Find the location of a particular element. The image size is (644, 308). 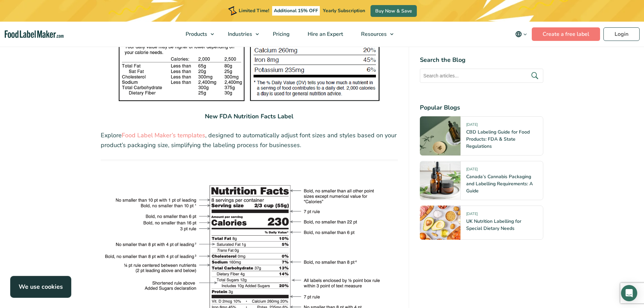

strong: New FDA Nutrition Facts Label is located at coordinates (249, 116).